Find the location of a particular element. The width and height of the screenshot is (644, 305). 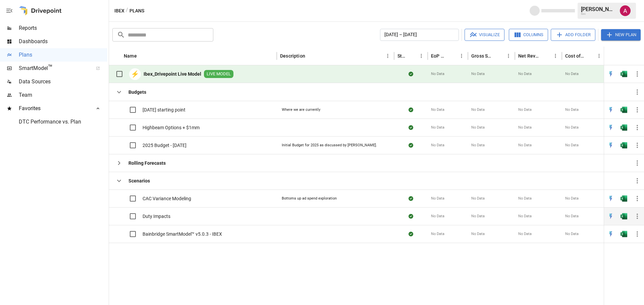

div: Cost of Goods Sold is located at coordinates (575, 56).